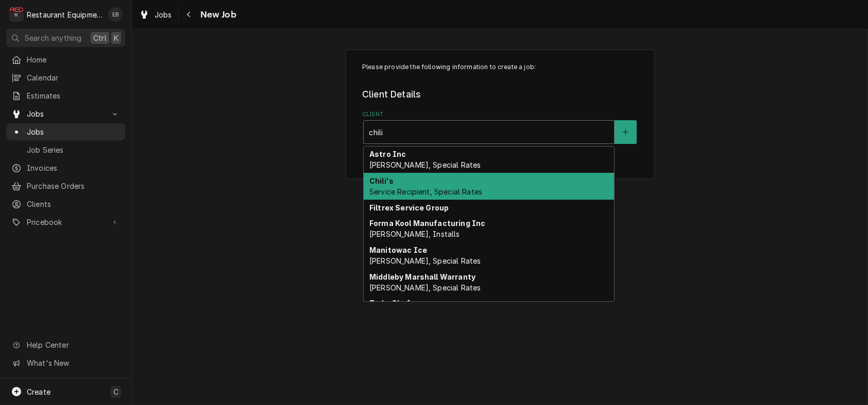  I want to click on span: What's New, so click(73, 362).